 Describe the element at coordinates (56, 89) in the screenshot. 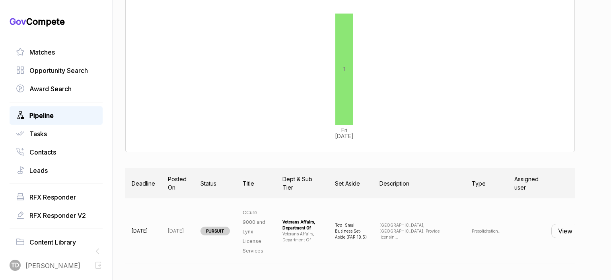

I see `a: Award Search` at that location.